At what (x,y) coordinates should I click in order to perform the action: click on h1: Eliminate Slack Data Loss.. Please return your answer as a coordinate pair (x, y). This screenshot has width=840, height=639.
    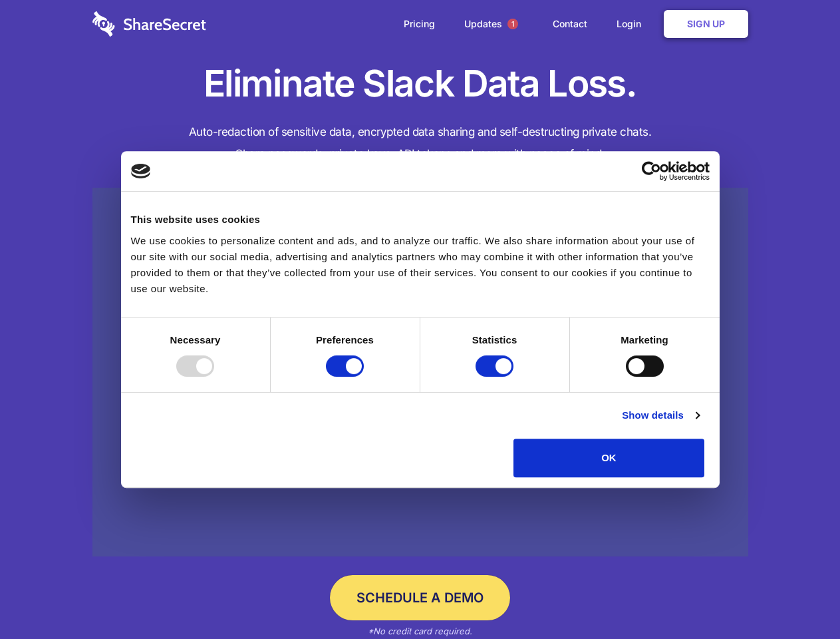
    Looking at the image, I should click on (421, 84).